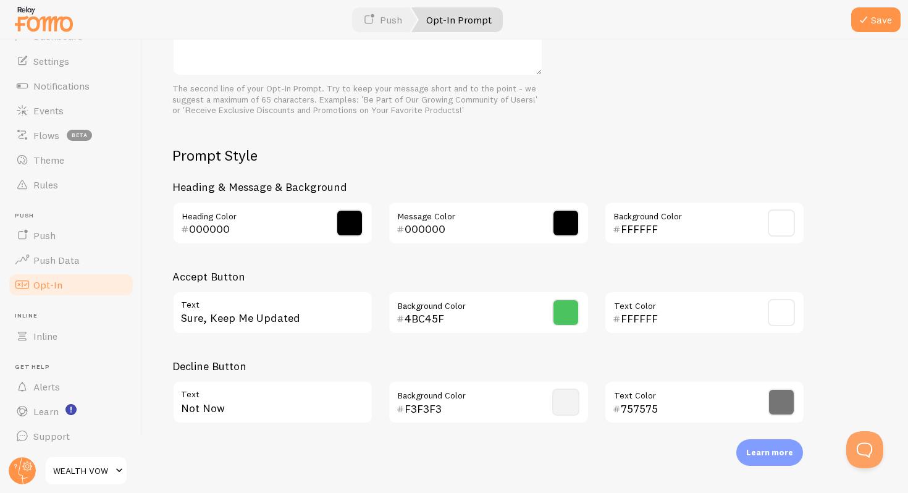 This screenshot has width=908, height=493. Describe the element at coordinates (51, 61) in the screenshot. I see `span: Settings` at that location.